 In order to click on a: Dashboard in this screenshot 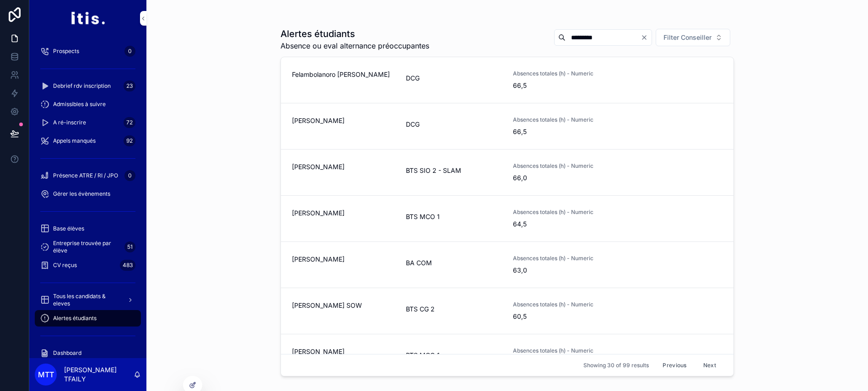, I will do `click(88, 353)`.